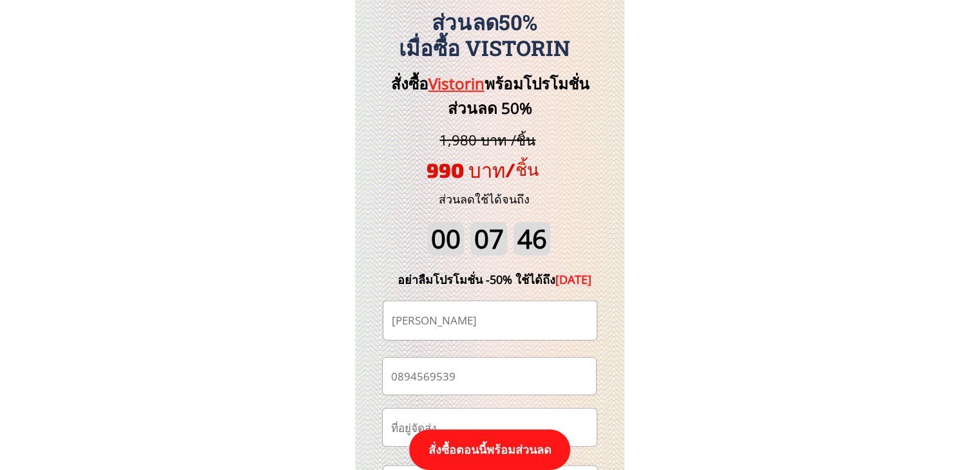 This screenshot has height=470, width=980. Describe the element at coordinates (490, 449) in the screenshot. I see `p: สั่งซื้อตอนนี้พร้อมส่วนลด` at that location.